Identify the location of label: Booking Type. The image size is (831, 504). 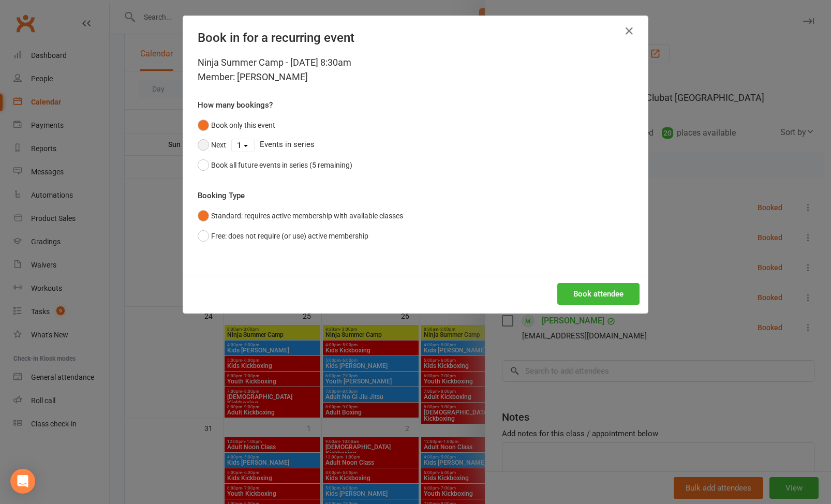
(221, 195).